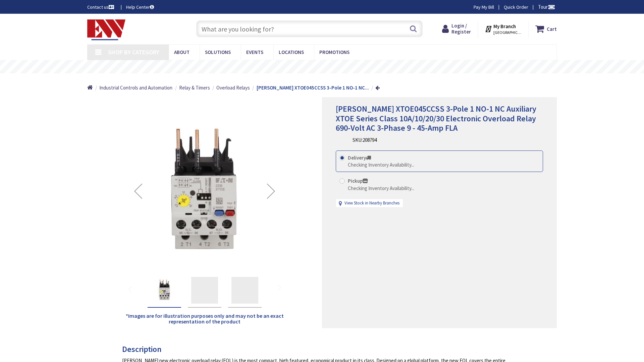 The image size is (644, 362). What do you see at coordinates (205, 319) in the screenshot?
I see `h5: *Images are for illustration purposes only and may not be an exact representation of the product` at bounding box center [205, 319].